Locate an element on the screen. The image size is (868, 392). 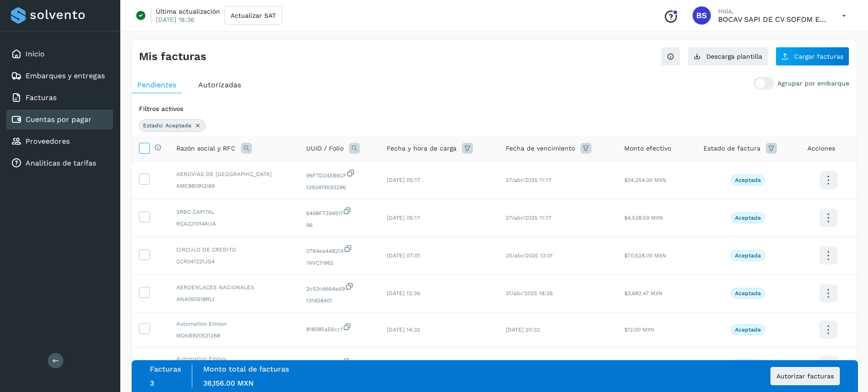
span: $34,254.00 MXN is located at coordinates (645, 180).